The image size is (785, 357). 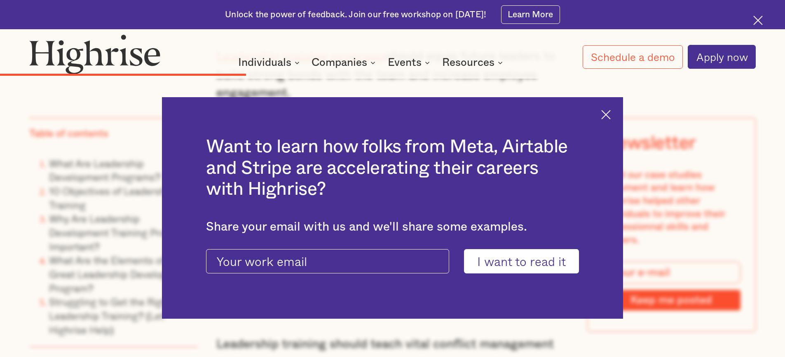 What do you see at coordinates (95, 54) in the screenshot?
I see `img: Highrise logo` at bounding box center [95, 54].